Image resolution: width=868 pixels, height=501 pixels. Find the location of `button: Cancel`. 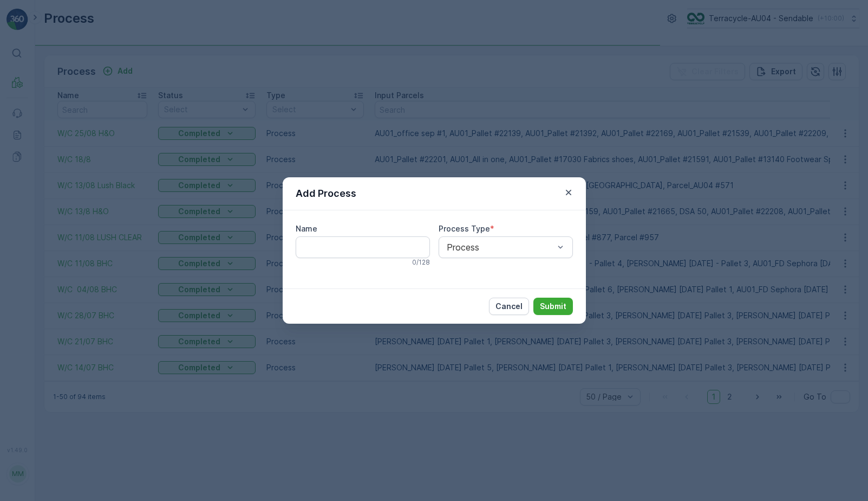

button: Cancel is located at coordinates (509, 306).